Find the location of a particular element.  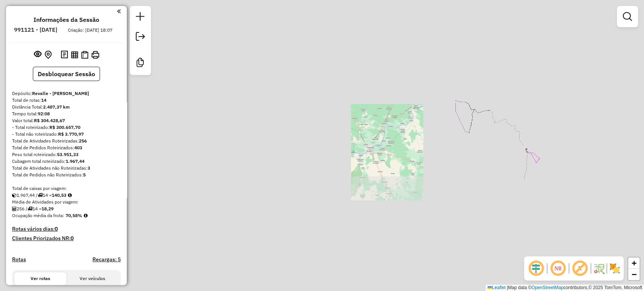

h4: Rotas vários dias: is located at coordinates (66, 229).